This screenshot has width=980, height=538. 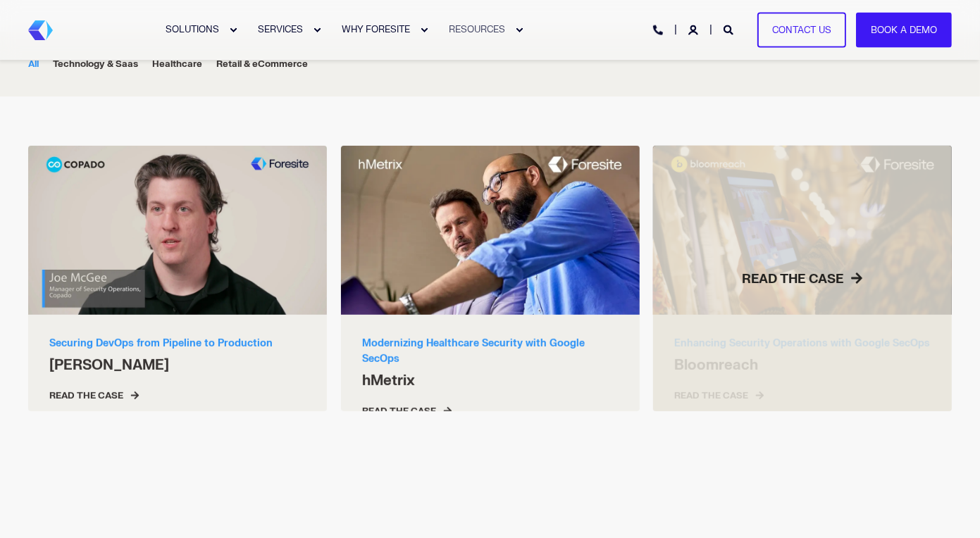 What do you see at coordinates (375, 29) in the screenshot?
I see `span: WHY FORESITE` at bounding box center [375, 29].